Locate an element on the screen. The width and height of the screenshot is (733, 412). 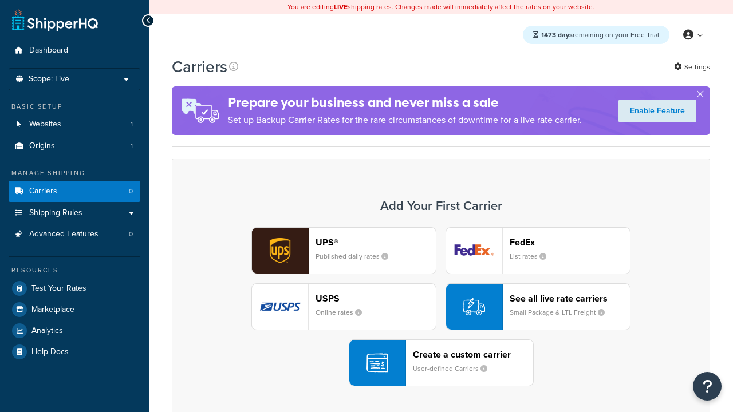
li: Test Your Rates is located at coordinates (74, 288).